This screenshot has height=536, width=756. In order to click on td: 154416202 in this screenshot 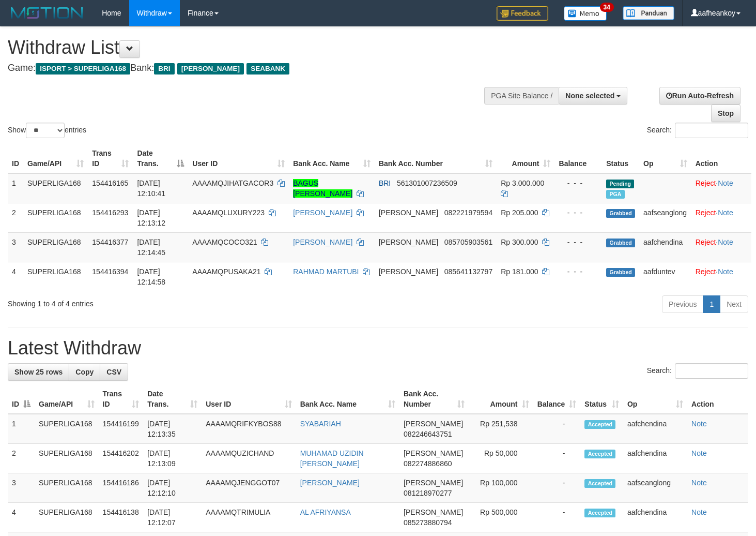, I will do `click(121, 458)`.